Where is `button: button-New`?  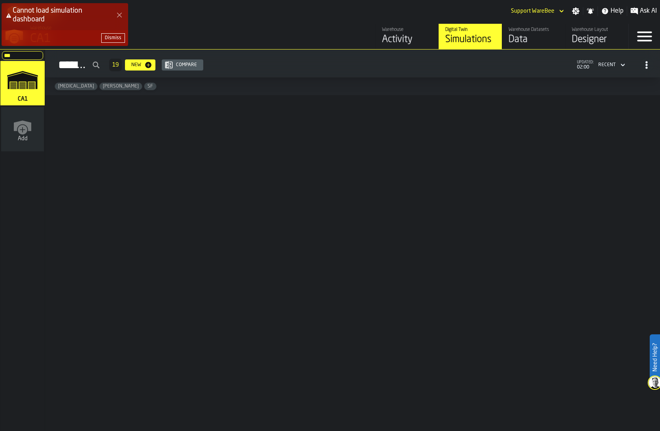 button: button-New is located at coordinates (140, 65).